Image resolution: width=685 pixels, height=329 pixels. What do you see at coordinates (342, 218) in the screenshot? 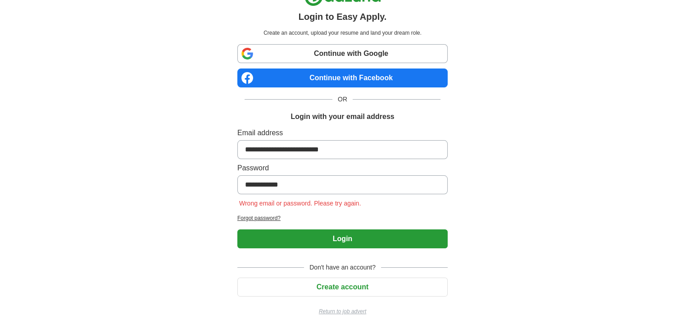
I see `a: Forgot password?` at bounding box center [342, 218].